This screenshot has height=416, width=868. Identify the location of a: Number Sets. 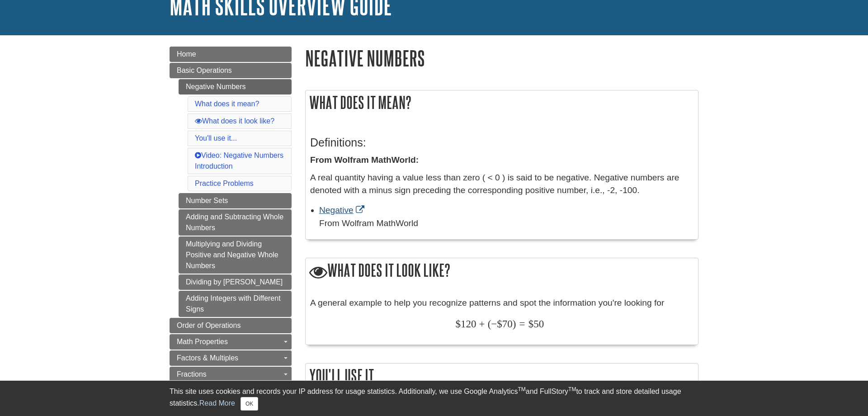
(235, 201).